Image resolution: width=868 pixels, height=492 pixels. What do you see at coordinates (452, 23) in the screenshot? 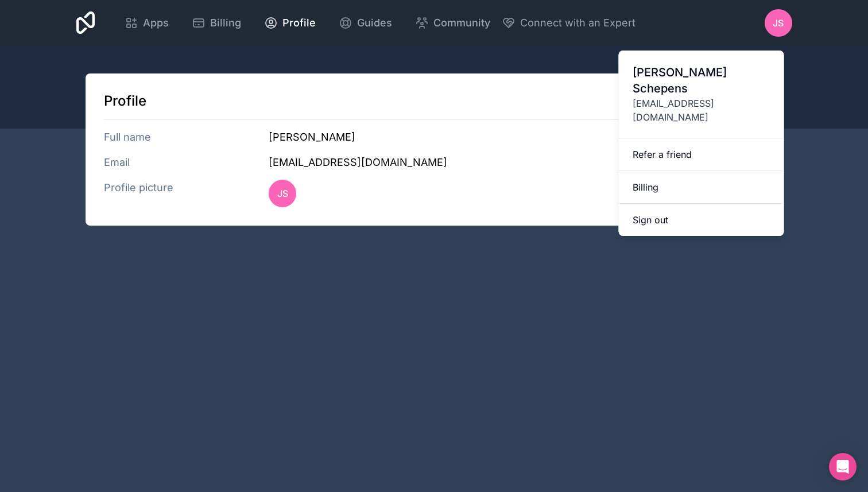
I see `a: Community` at bounding box center [452, 23].